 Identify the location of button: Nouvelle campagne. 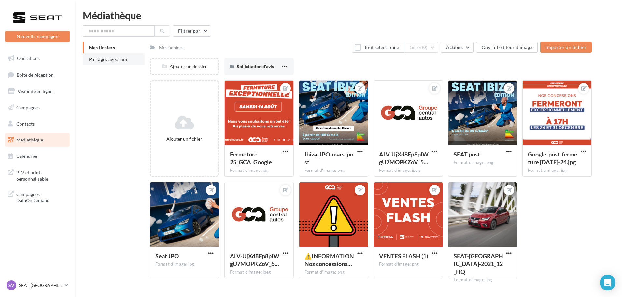
(37, 36).